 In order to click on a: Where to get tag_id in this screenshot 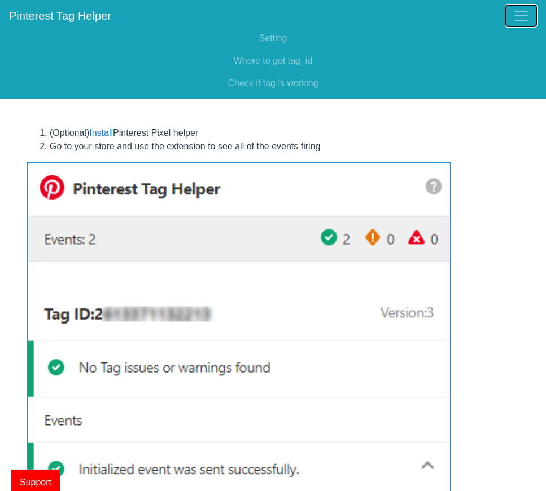, I will do `click(273, 61)`.